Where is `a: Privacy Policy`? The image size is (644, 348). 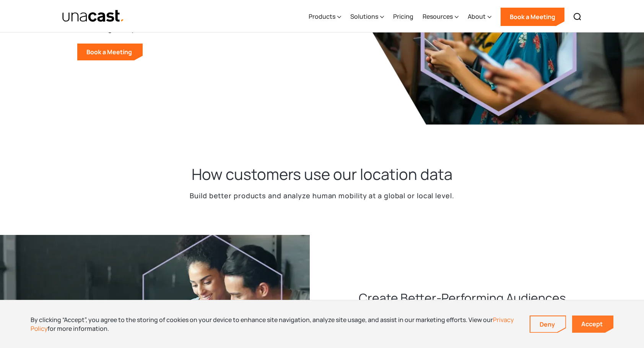
a: Privacy Policy is located at coordinates (272, 324).